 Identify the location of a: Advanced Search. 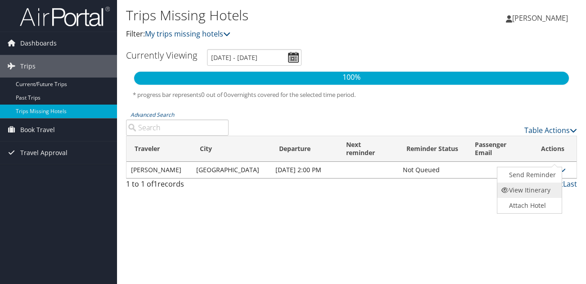
(152, 114).